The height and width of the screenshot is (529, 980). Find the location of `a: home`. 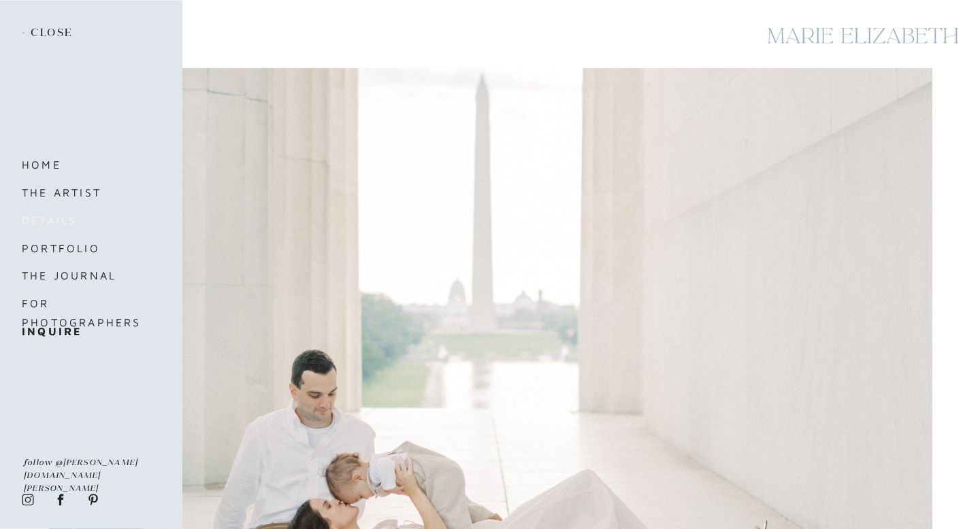

a: home is located at coordinates (79, 165).